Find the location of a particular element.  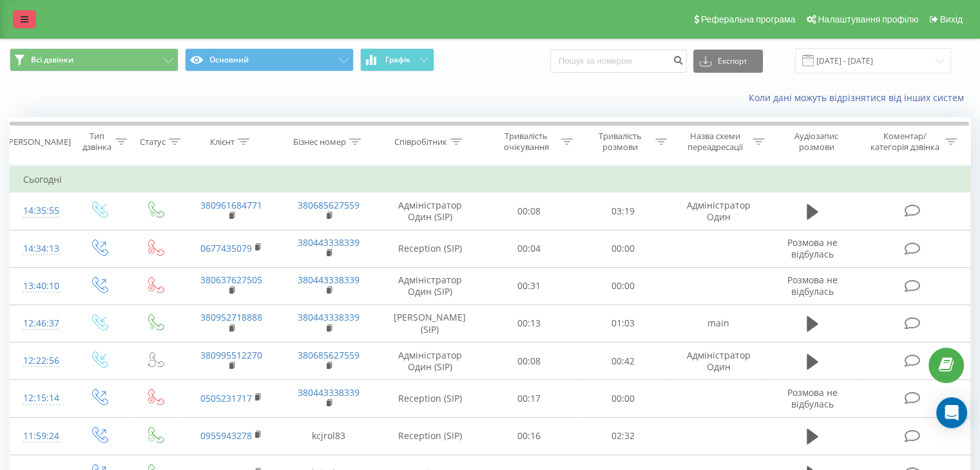

td: Сьогодні is located at coordinates (490, 180).